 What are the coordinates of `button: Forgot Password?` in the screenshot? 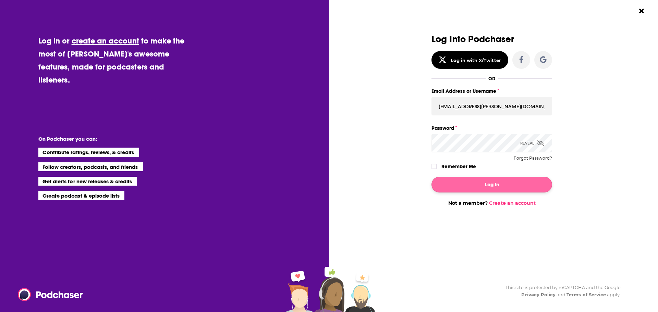 It's located at (533, 158).